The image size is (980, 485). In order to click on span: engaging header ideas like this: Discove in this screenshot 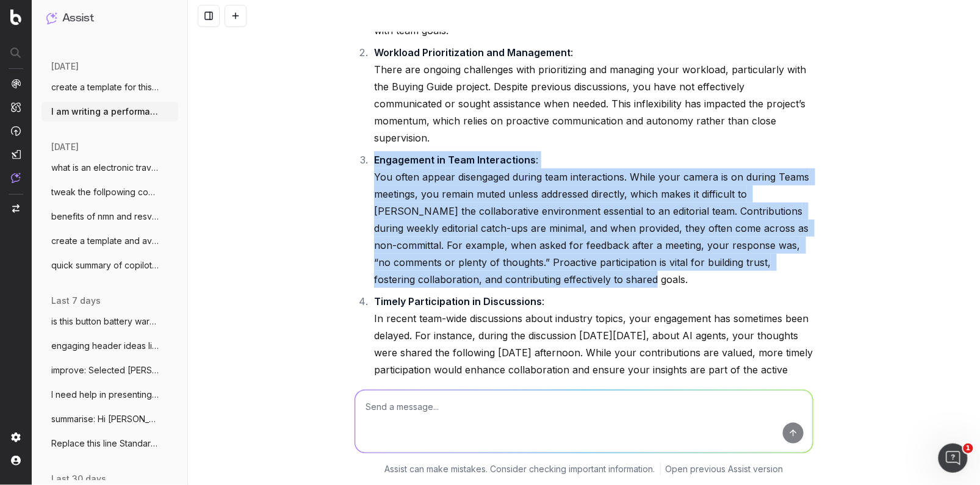, I will do `click(105, 346)`.